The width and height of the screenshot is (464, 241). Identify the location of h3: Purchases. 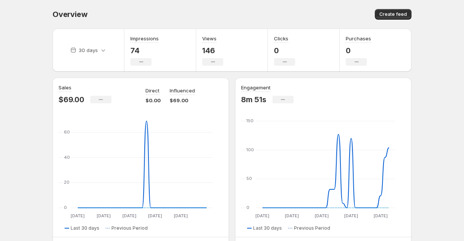
(358, 39).